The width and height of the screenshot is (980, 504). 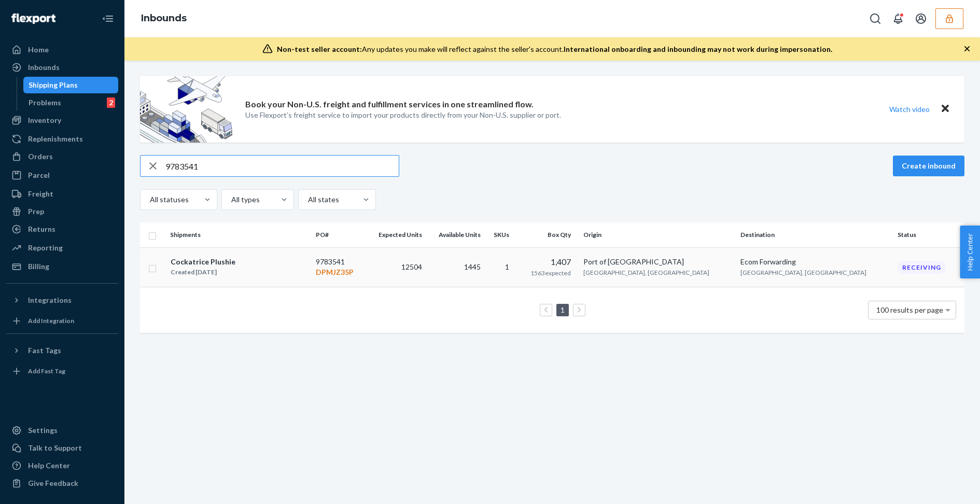 What do you see at coordinates (909, 310) in the screenshot?
I see `span: 100 results per page` at bounding box center [909, 310].